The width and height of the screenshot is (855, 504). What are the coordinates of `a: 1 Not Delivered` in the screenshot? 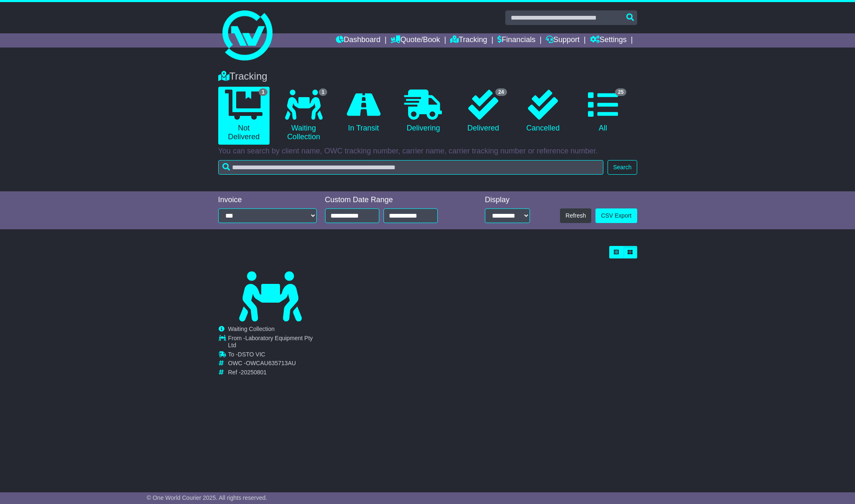 It's located at (243, 115).